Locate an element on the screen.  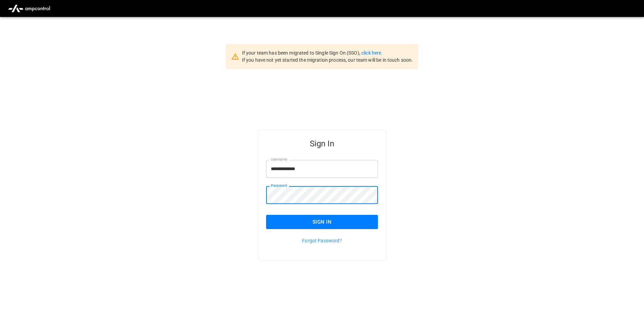
label: Password is located at coordinates (279, 185).